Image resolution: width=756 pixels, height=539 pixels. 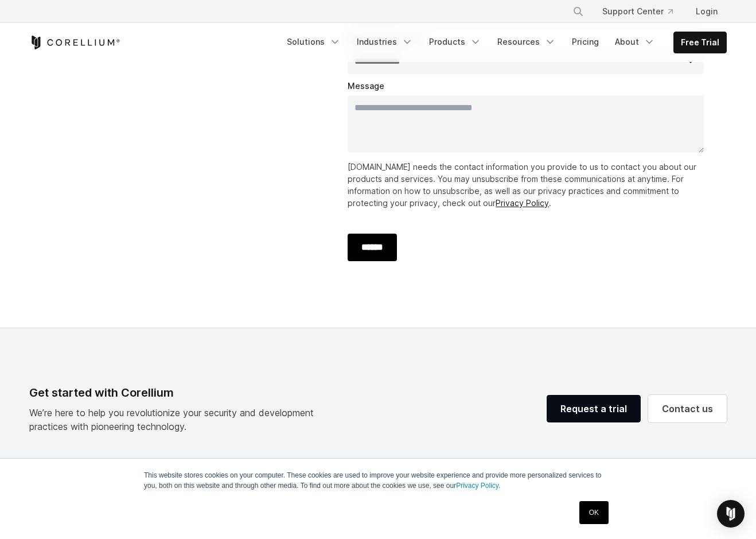 I want to click on a: Privacy Policy, so click(x=522, y=203).